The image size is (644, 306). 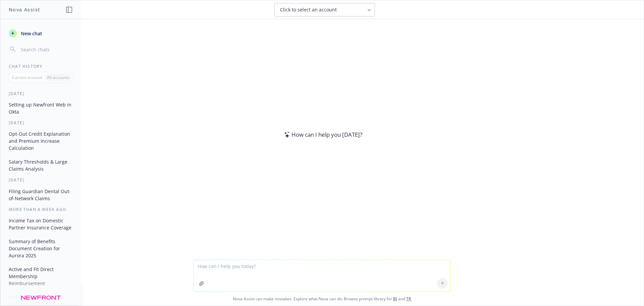 What do you see at coordinates (58, 77) in the screenshot?
I see `p: All accounts` at bounding box center [58, 77].